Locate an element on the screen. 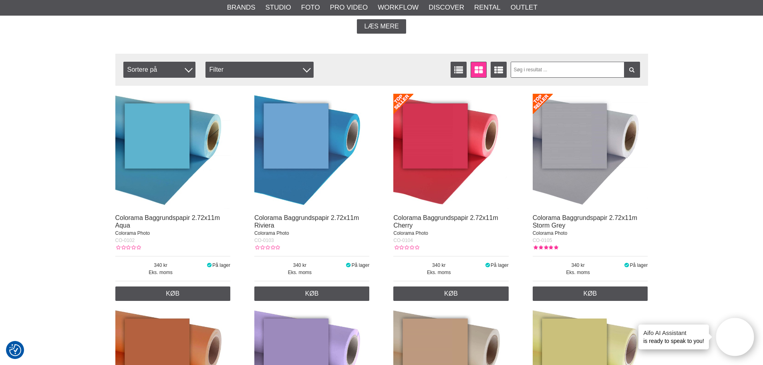 The height and width of the screenshot is (365, 763). span: CO-0102 is located at coordinates (125, 240).